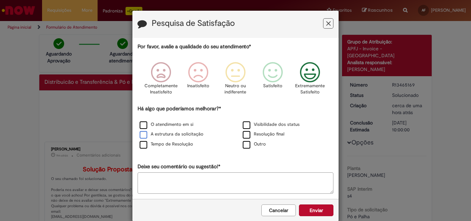  I want to click on div: Há algo que poderíamos melhorar?*, so click(236, 127).